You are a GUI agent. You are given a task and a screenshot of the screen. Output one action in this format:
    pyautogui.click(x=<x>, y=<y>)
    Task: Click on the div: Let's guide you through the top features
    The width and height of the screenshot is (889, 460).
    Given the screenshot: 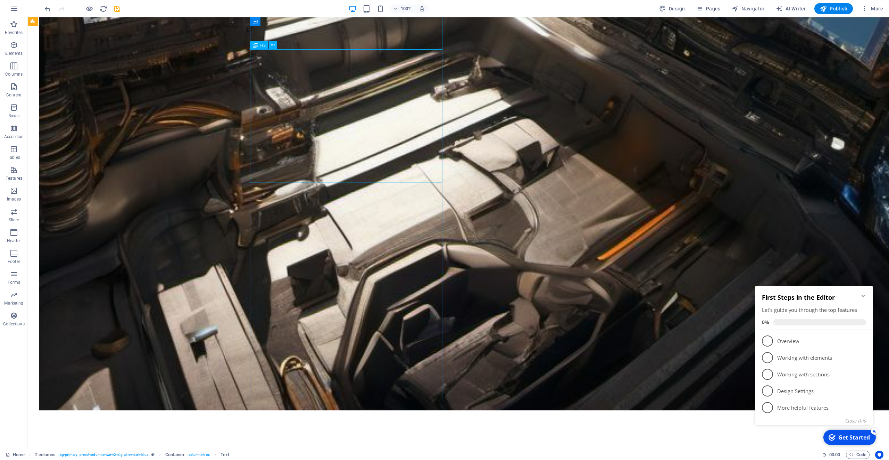 What is the action you would take?
    pyautogui.click(x=62, y=31)
    